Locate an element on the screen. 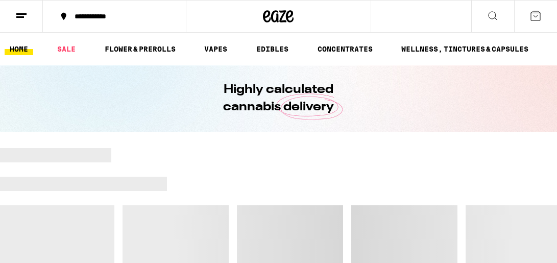 The width and height of the screenshot is (557, 263). h1: Highly calculated cannabis delivery is located at coordinates (279, 99).